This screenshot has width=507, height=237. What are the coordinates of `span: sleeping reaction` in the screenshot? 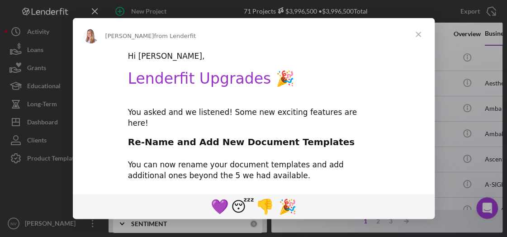 It's located at (242, 206).